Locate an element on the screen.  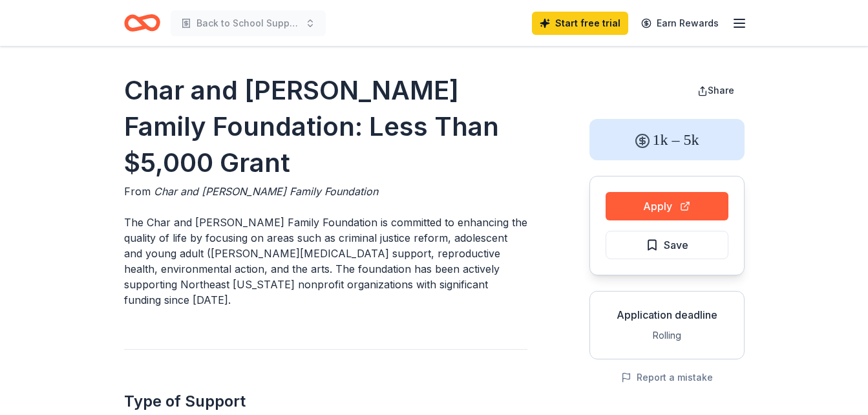
a: Earn Rewards is located at coordinates (680, 23).